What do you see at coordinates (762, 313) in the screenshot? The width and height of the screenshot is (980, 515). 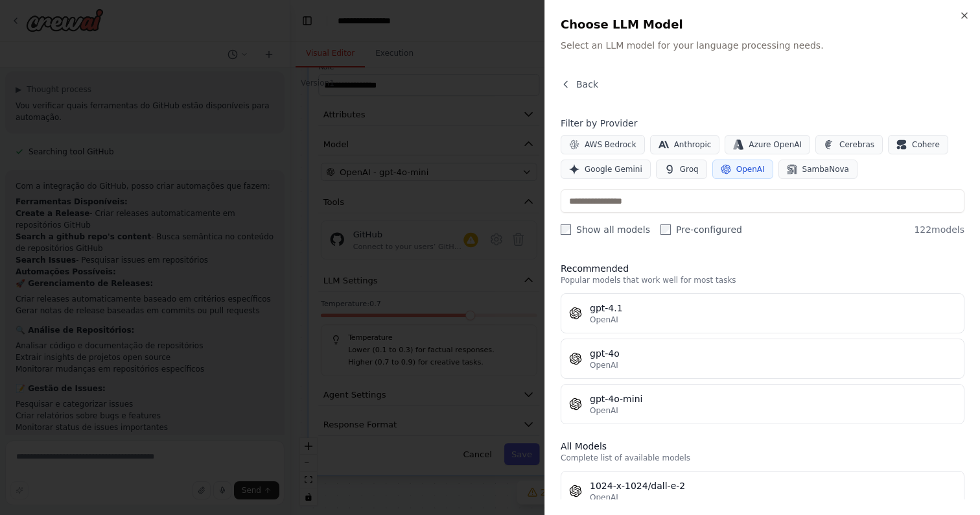 I see `button: gpt-4.1OpenAI` at bounding box center [762, 313].